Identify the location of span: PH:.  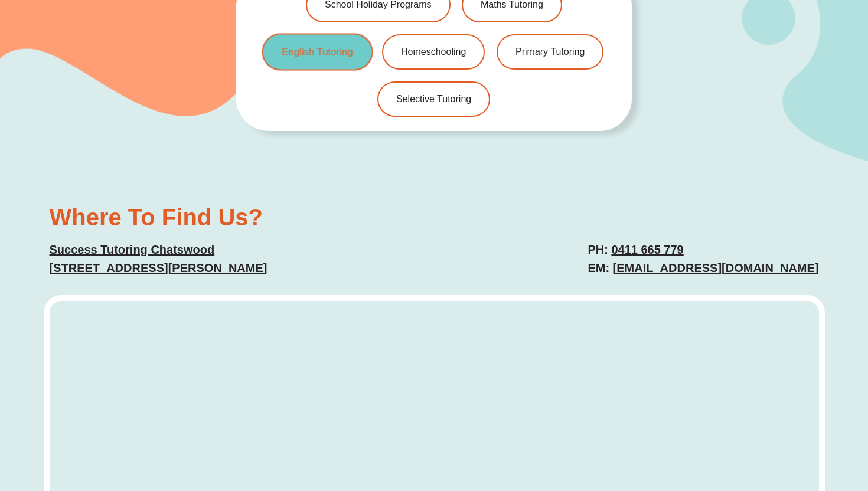
(597, 250).